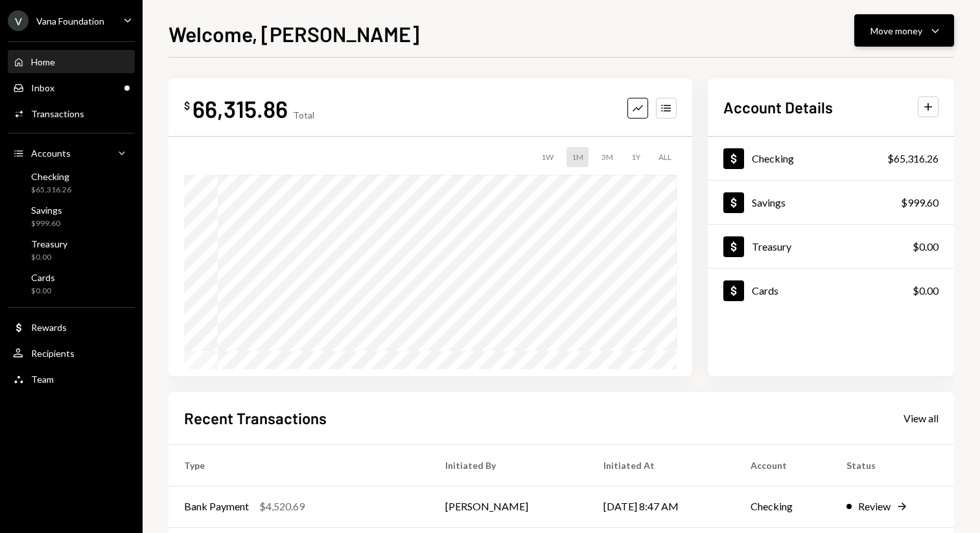 Image resolution: width=980 pixels, height=533 pixels. What do you see at coordinates (58, 113) in the screenshot?
I see `div: Transactions` at bounding box center [58, 113].